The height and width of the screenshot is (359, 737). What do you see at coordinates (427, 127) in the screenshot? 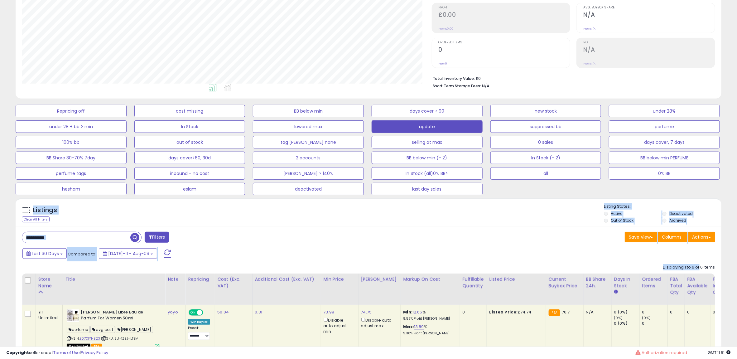
I see `button: update` at bounding box center [427, 127].